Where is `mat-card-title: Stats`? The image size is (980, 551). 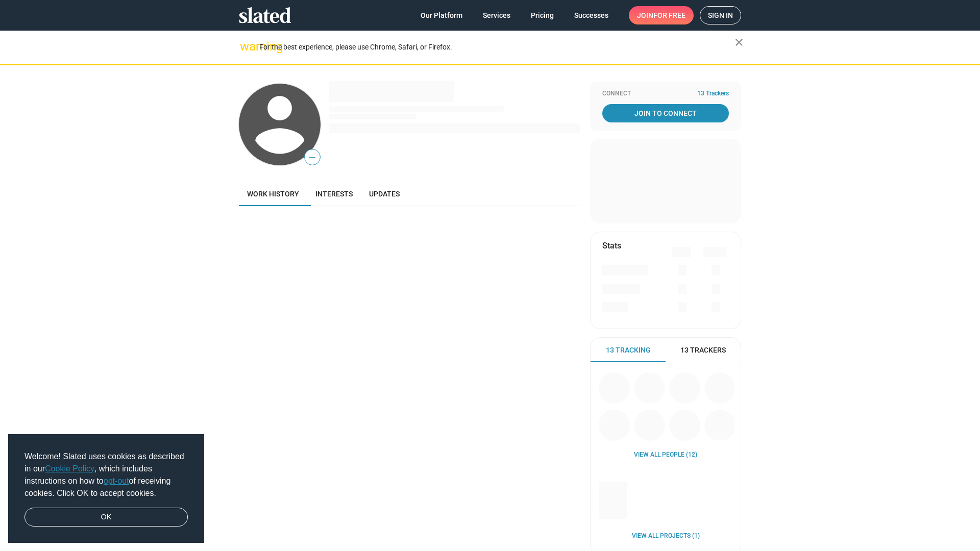
mat-card-title: Stats is located at coordinates (611, 245).